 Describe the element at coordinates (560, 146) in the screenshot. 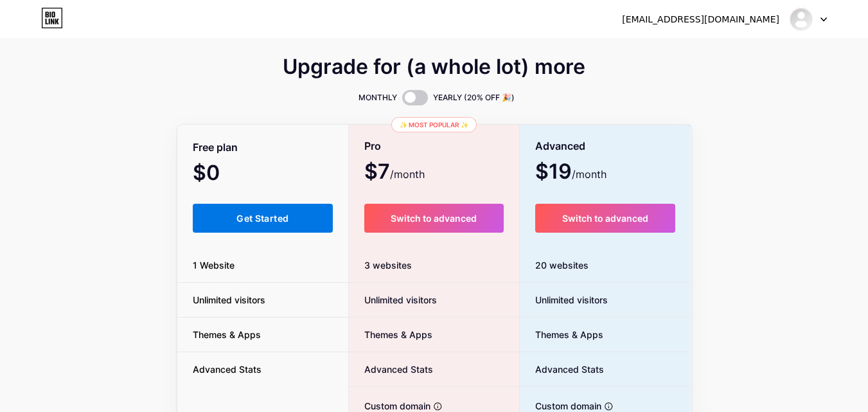

I see `span: Advanced` at that location.